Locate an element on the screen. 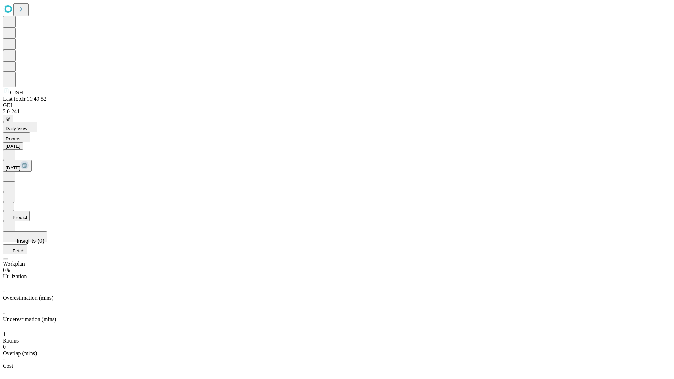 Image resolution: width=674 pixels, height=379 pixels. span: Workplan is located at coordinates (14, 263).